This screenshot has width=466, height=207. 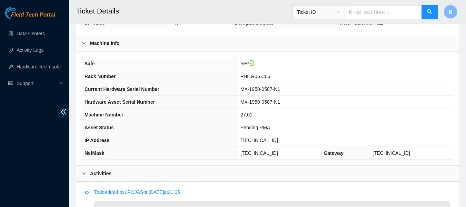 What do you see at coordinates (246, 114) in the screenshot?
I see `span: 27:01` at bounding box center [246, 114].